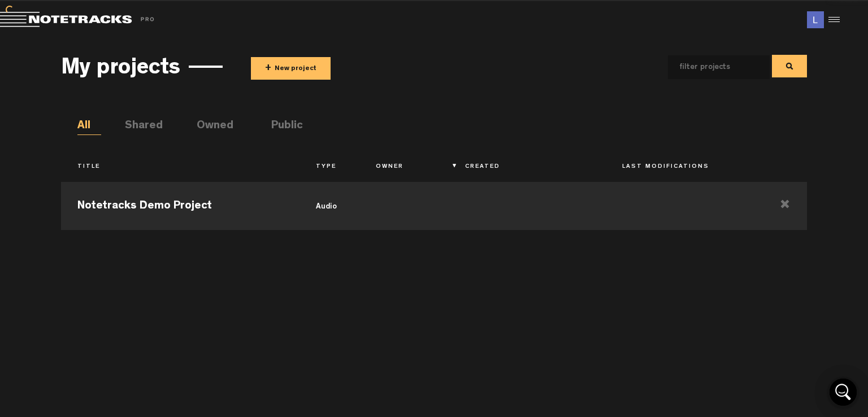 The width and height of the screenshot is (868, 417). I want to click on th: Owner, so click(404, 167).